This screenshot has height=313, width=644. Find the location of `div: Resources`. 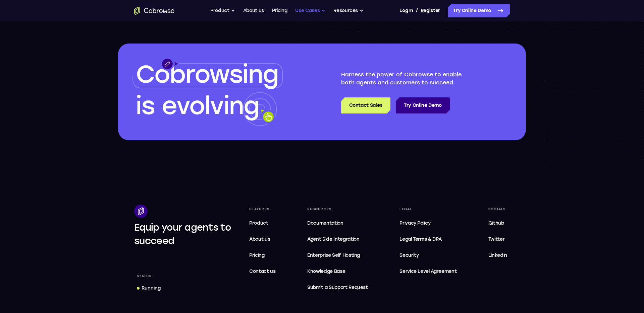

div: Resources is located at coordinates (337, 209).